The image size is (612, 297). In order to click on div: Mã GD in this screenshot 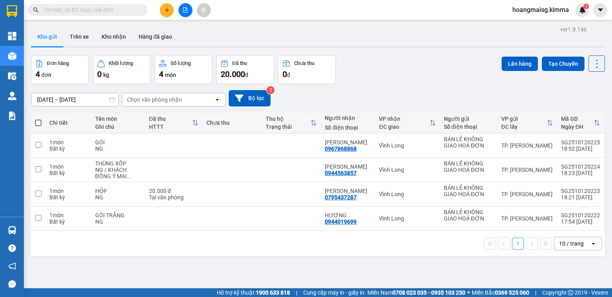, I will do `click(578, 119)`.